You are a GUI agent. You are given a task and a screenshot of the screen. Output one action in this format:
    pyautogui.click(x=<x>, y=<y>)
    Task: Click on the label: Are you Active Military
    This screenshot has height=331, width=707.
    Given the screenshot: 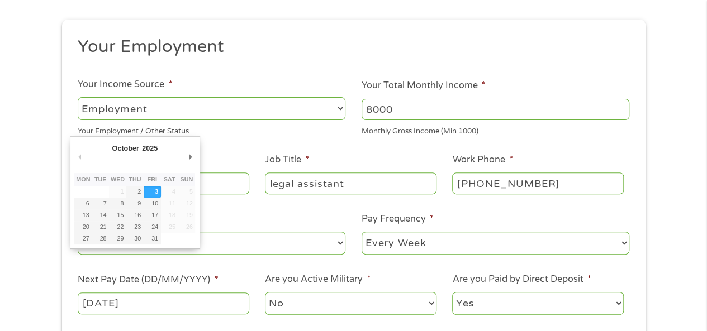 What is the action you would take?
    pyautogui.click(x=317, y=279)
    